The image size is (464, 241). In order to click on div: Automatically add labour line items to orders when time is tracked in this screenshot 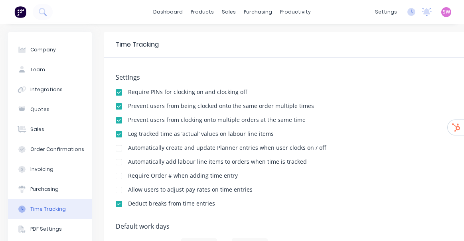, I will do `click(217, 162)`.